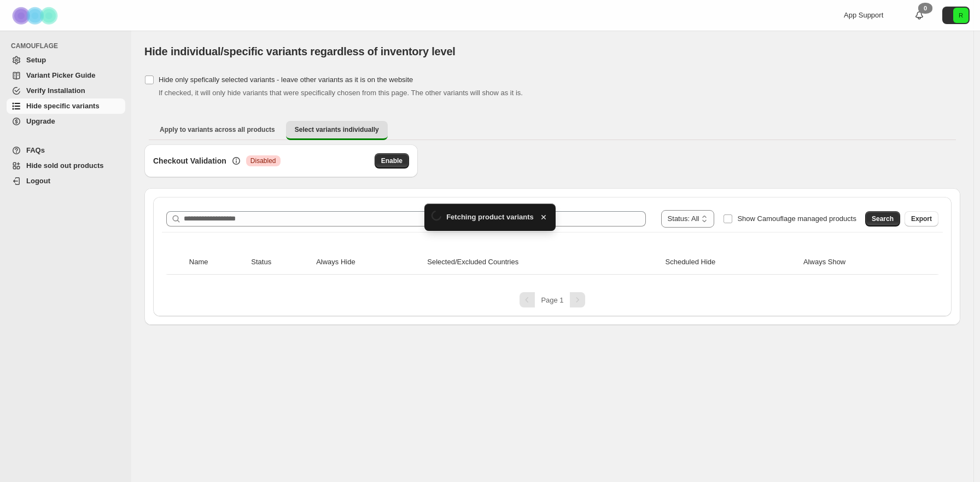  Describe the element at coordinates (922, 219) in the screenshot. I see `button: Export` at that location.